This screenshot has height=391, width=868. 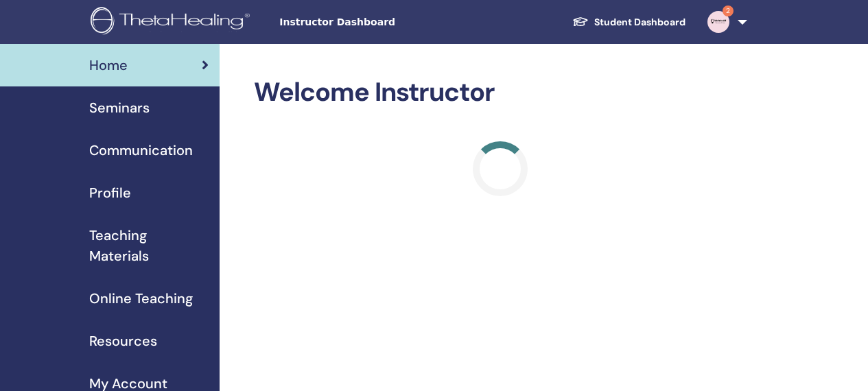 I want to click on span: Communication, so click(x=141, y=150).